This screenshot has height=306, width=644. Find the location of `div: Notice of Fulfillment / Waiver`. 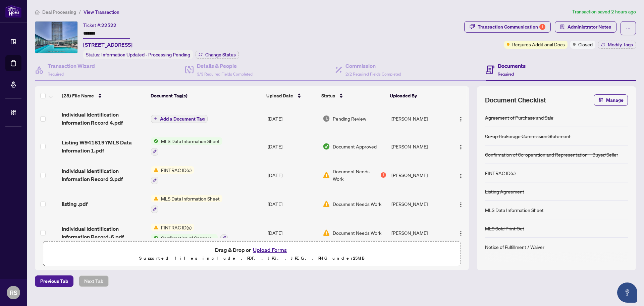

div: Notice of Fulfillment / Waiver is located at coordinates (515, 247).